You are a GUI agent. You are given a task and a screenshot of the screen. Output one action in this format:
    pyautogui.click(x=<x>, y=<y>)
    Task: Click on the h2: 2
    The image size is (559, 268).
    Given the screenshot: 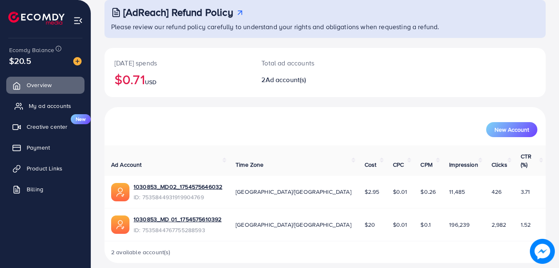 What is the action you would take?
    pyautogui.click(x=307, y=80)
    